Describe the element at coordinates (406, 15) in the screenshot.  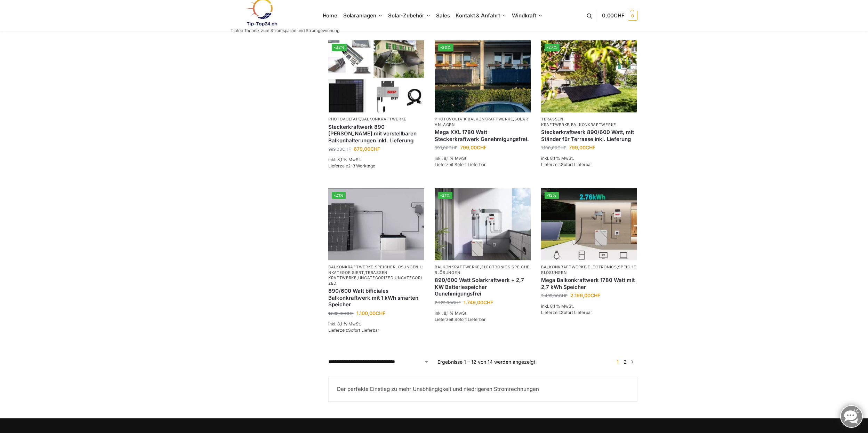
I see `span: Solar-Zubehör` at that location.